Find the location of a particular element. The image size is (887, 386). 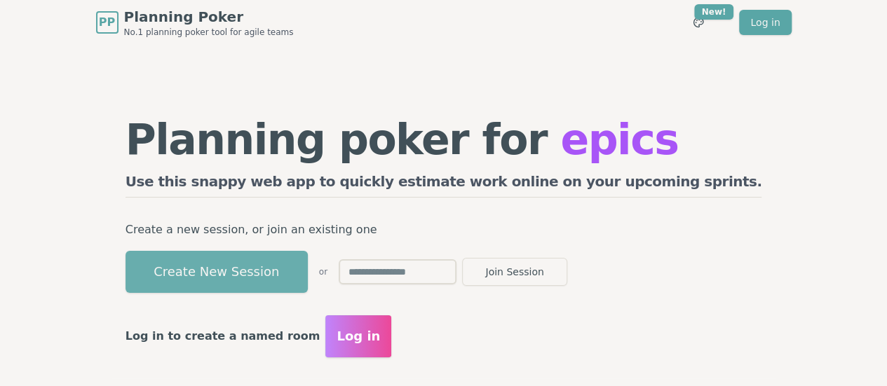

a: PPPlanning PokerNo.1 planning poker tool for agile teams is located at coordinates (195, 22).